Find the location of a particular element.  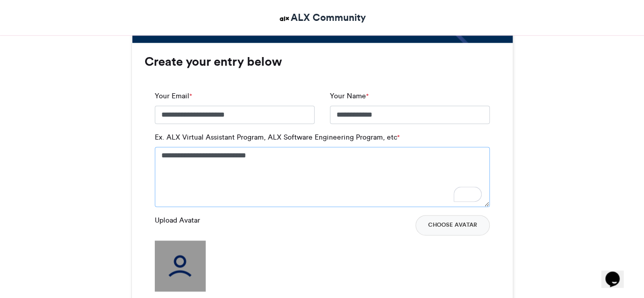

button: Choose Avatar is located at coordinates (452, 225).